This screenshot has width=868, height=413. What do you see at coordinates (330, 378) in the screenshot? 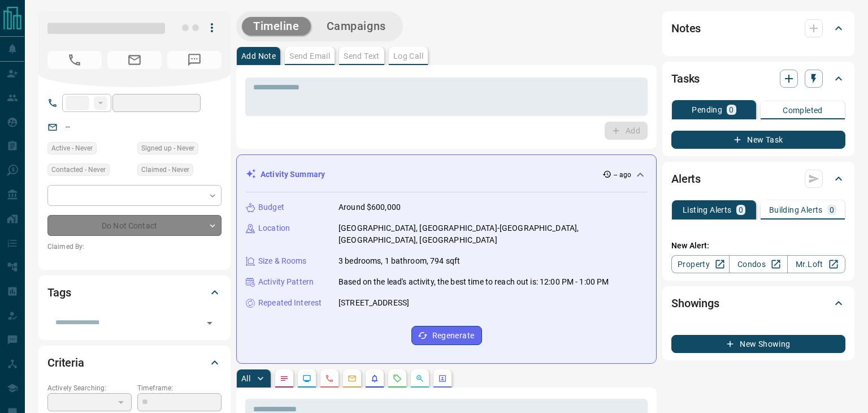
I see `svg: Calls` at bounding box center [330, 378].